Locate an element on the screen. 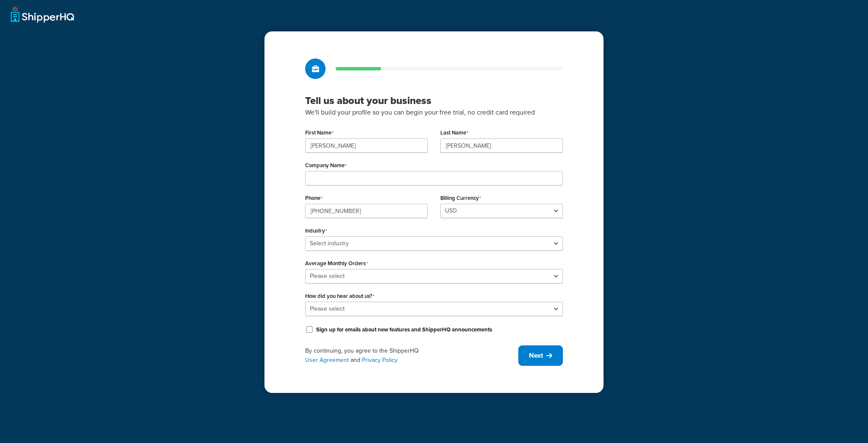 The height and width of the screenshot is (443, 868). label: Company Name is located at coordinates (326, 166).